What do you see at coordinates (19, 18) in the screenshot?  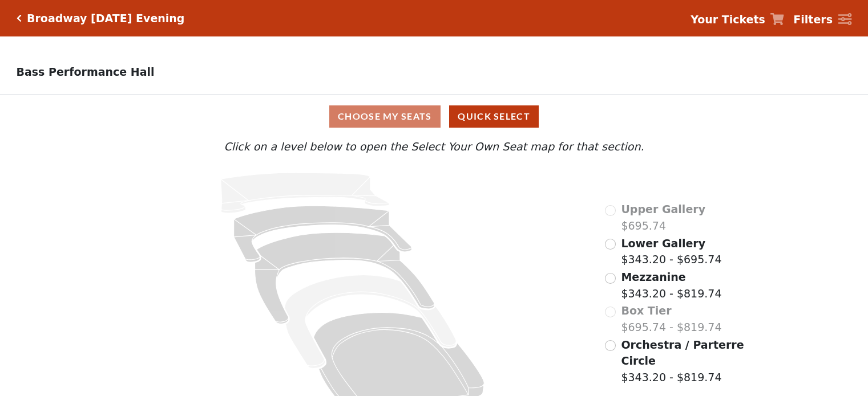 I see `a: Click here to go back to filters` at bounding box center [19, 18].